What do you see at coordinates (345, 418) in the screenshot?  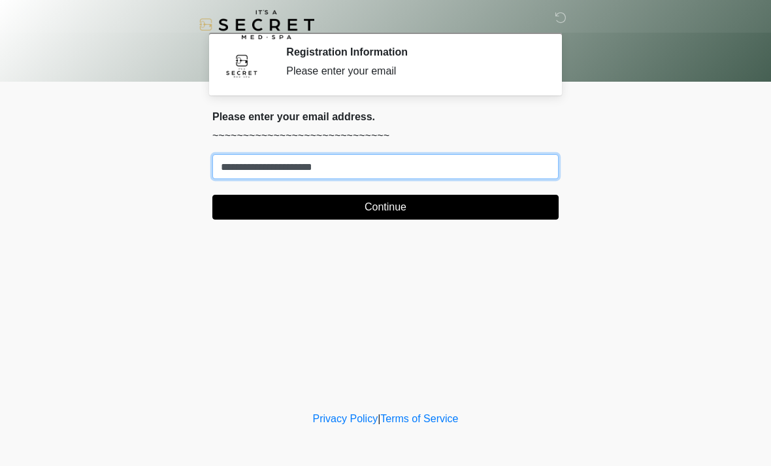 I see `a: Privacy Policy` at bounding box center [345, 418].